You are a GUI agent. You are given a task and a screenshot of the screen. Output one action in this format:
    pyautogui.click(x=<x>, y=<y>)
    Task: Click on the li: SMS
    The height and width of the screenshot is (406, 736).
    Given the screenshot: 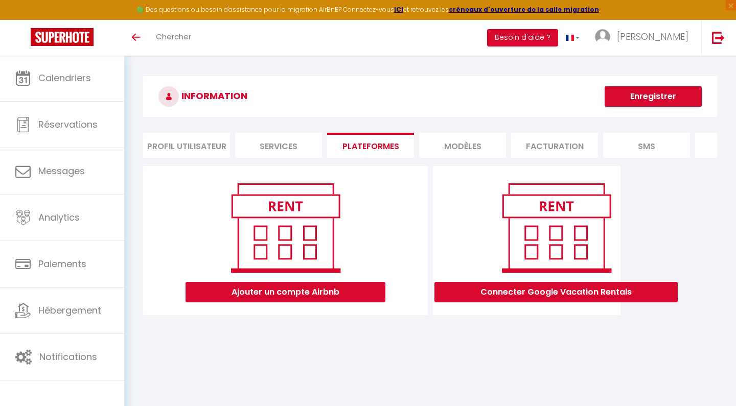 What is the action you would take?
    pyautogui.click(x=647, y=145)
    